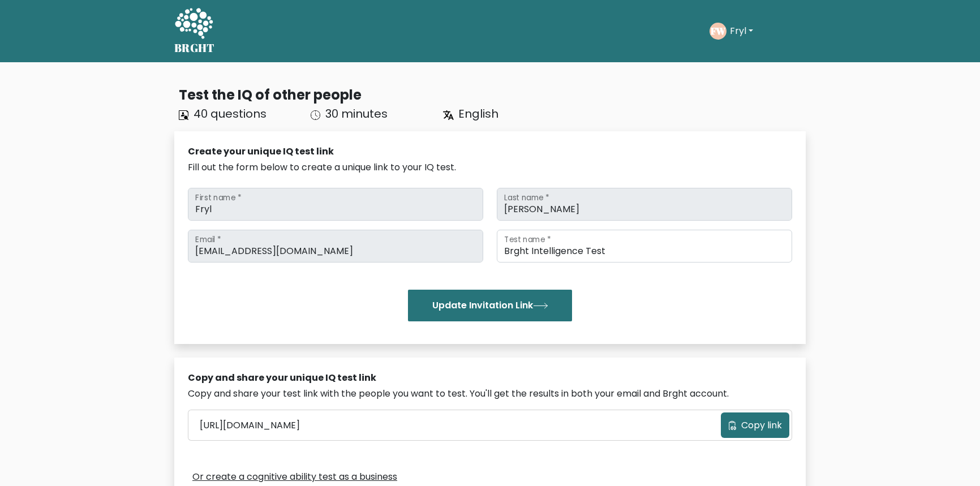 The height and width of the screenshot is (486, 980). I want to click on div: Test the IQ of other people, so click(492, 95).